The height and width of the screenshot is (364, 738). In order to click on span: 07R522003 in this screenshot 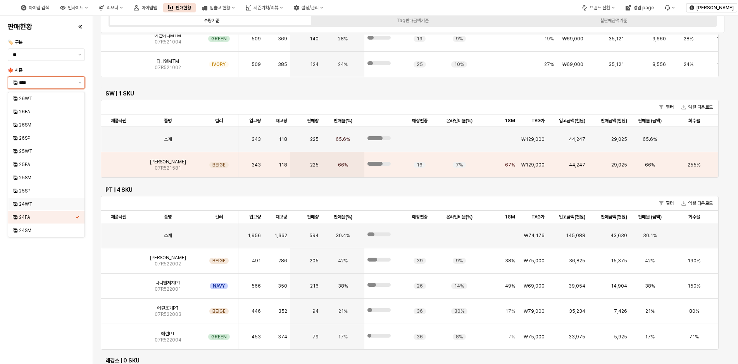, I will do `click(168, 314)`.